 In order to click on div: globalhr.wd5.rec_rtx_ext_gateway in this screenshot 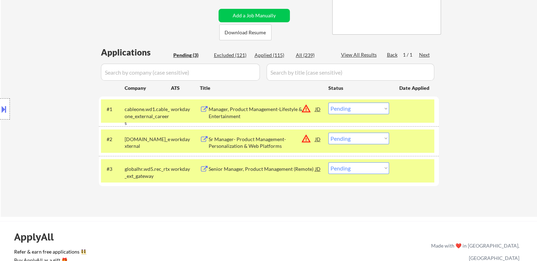, I will do `click(148, 172)`.